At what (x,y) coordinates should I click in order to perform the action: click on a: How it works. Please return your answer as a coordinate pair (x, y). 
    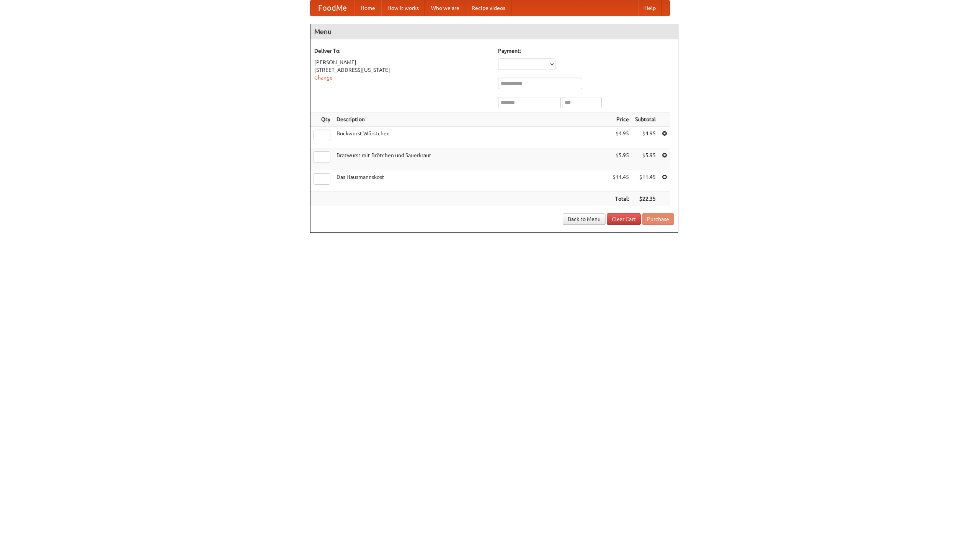
    Looking at the image, I should click on (403, 8).